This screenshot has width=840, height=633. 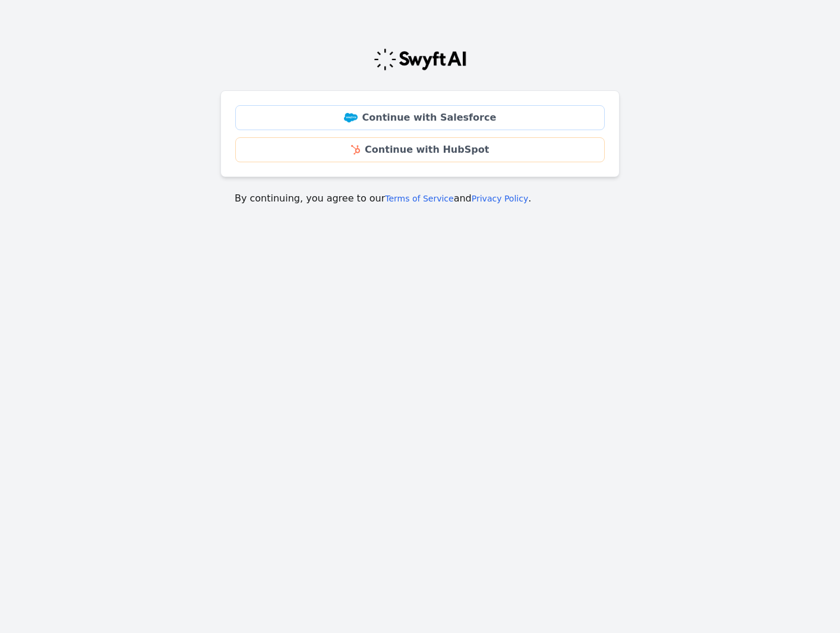 I want to click on a: Terms of Service, so click(x=418, y=199).